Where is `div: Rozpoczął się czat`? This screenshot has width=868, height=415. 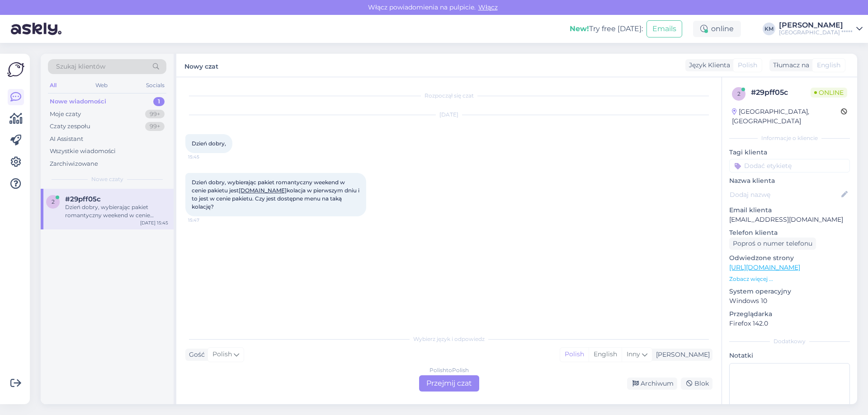
div: Rozpoczął się czat is located at coordinates (449, 96).